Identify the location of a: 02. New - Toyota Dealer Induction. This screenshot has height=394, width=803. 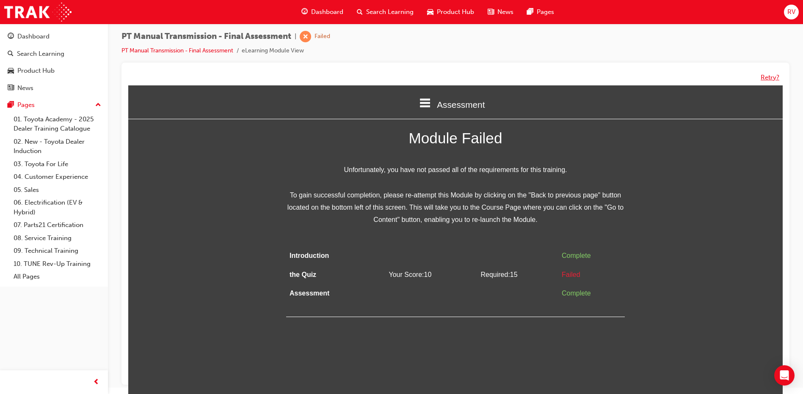
(57, 146).